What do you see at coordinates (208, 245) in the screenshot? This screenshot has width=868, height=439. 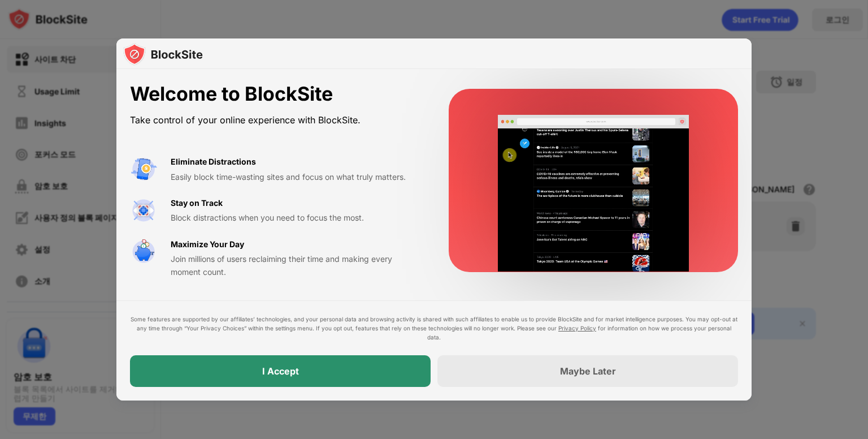 I see `div: Maximize Your Day` at bounding box center [208, 245].